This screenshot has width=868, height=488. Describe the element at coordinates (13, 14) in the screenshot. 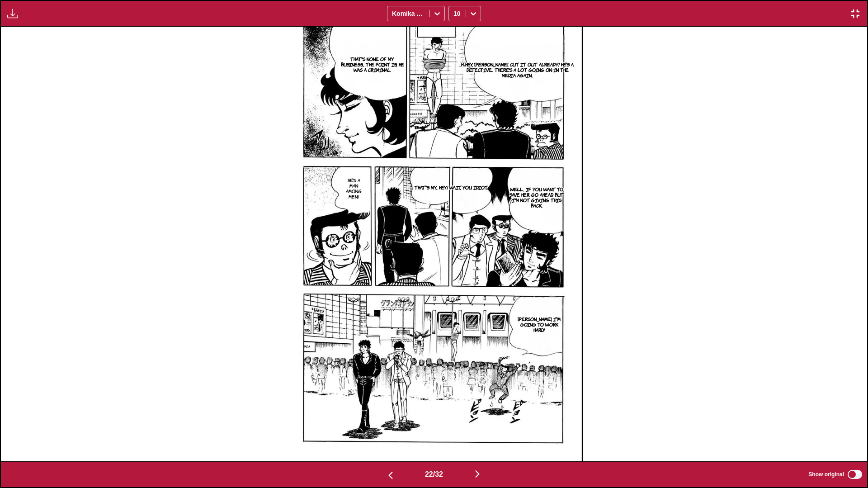

I see `img: Download translated images` at that location.